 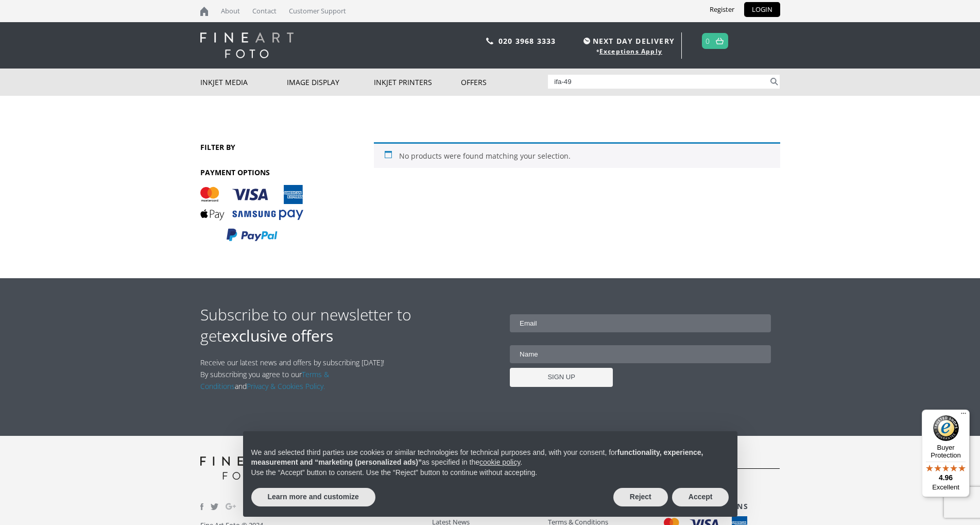 What do you see at coordinates (230, 506) in the screenshot?
I see `img: Google_Plus.svg` at bounding box center [230, 506].